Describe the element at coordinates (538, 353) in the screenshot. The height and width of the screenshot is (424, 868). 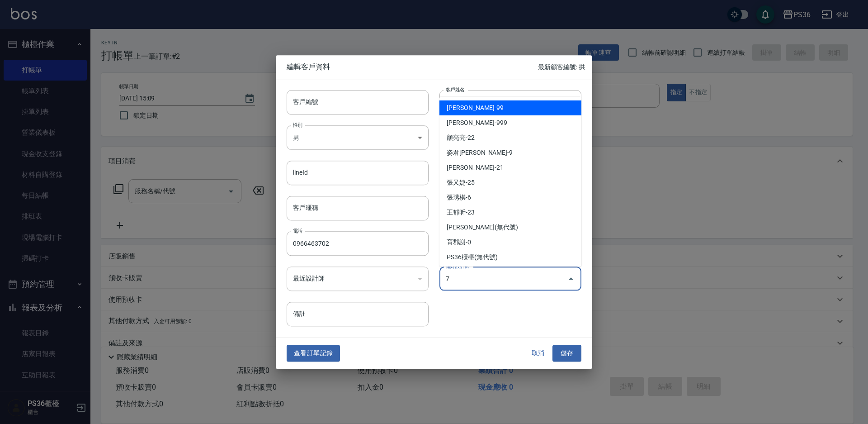
I see `button: 取消` at that location.